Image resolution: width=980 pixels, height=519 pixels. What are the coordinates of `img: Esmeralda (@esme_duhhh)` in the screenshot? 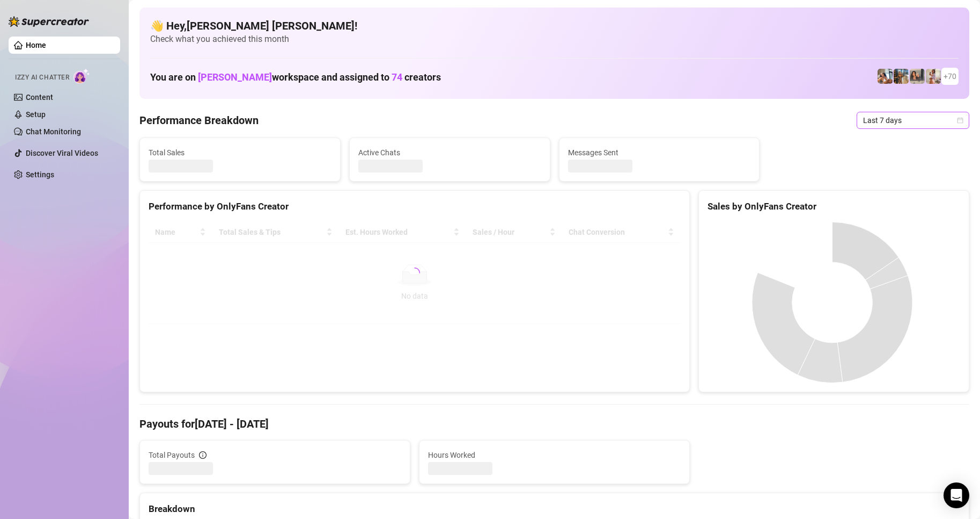 It's located at (917, 76).